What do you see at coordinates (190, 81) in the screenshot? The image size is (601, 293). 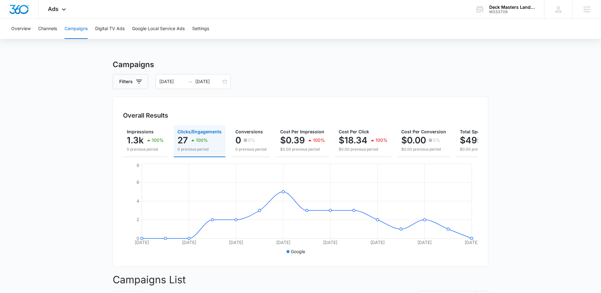 I see `span: swap-right` at bounding box center [190, 81].